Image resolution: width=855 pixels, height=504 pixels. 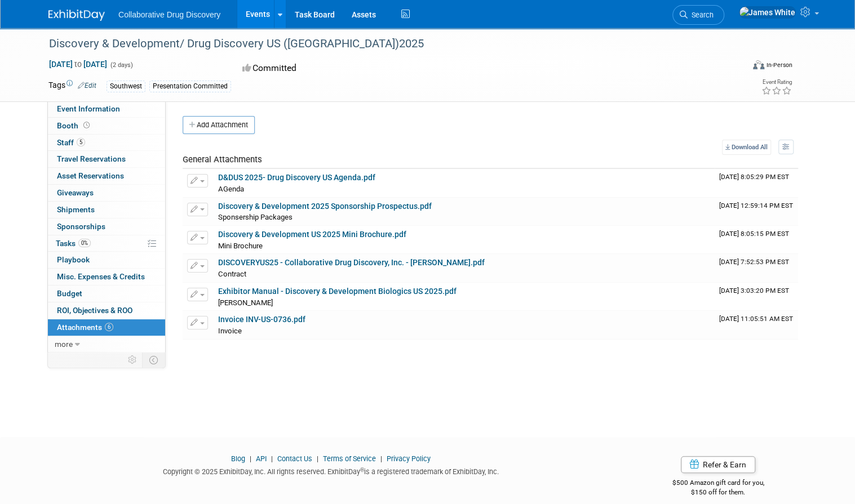 What do you see at coordinates (69, 293) in the screenshot?
I see `span: Budget` at bounding box center [69, 293].